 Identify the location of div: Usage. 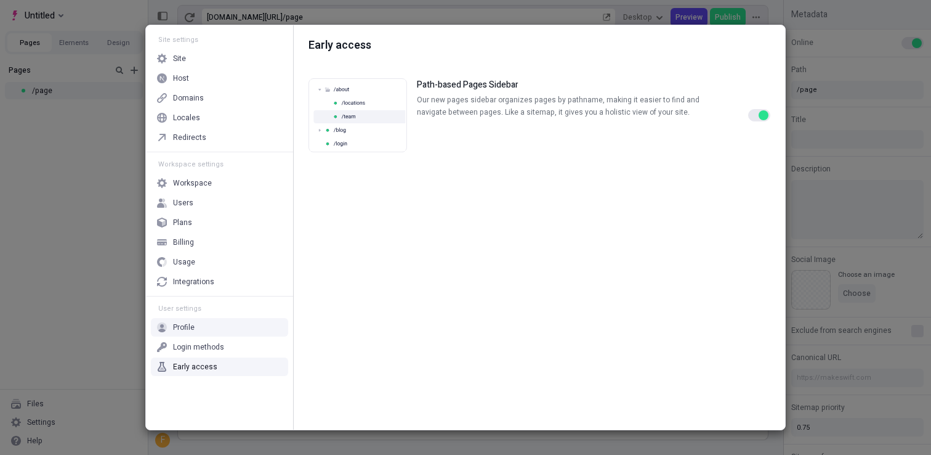
(184, 262).